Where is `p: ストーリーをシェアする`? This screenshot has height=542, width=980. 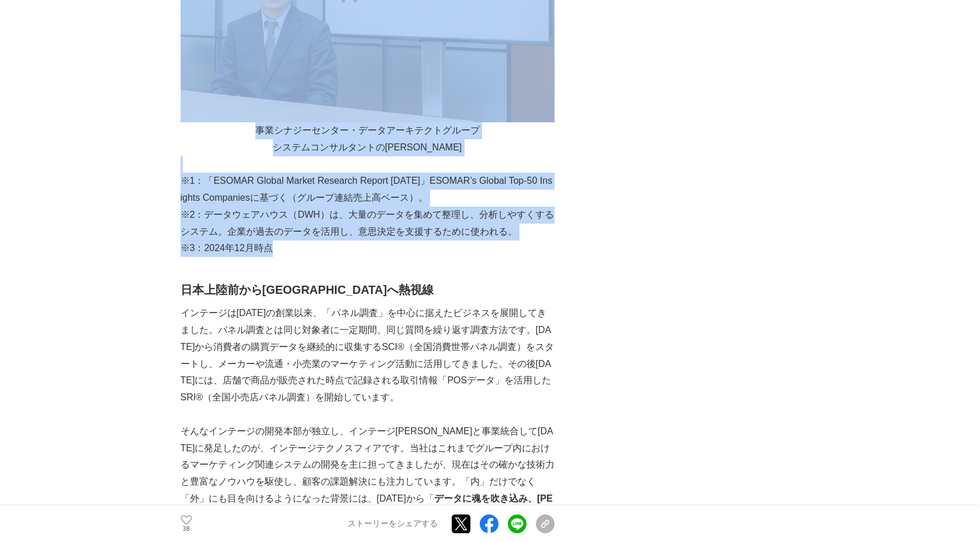
p: ストーリーをシェアする is located at coordinates (393, 523).